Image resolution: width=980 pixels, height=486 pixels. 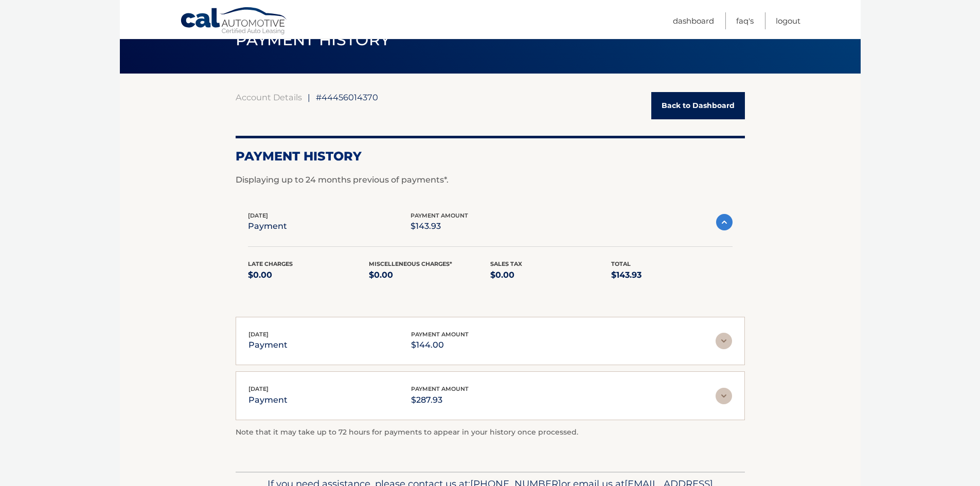 What do you see at coordinates (440, 345) in the screenshot?
I see `p: $144.00` at bounding box center [440, 345].